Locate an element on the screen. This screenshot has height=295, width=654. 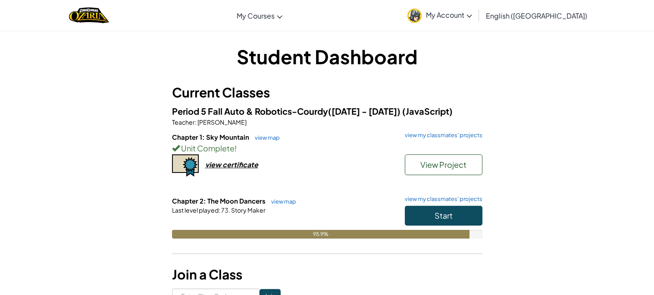
span: Chapter 2: The Moon Dancers is located at coordinates (220, 201).